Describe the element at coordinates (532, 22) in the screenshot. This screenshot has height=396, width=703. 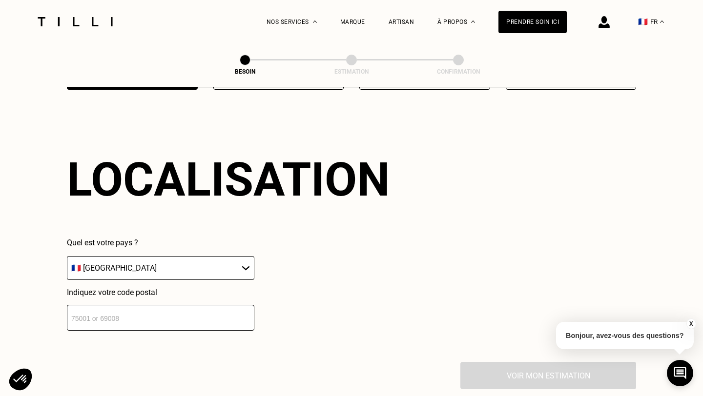
I see `a: Prendre soin ici` at that location.